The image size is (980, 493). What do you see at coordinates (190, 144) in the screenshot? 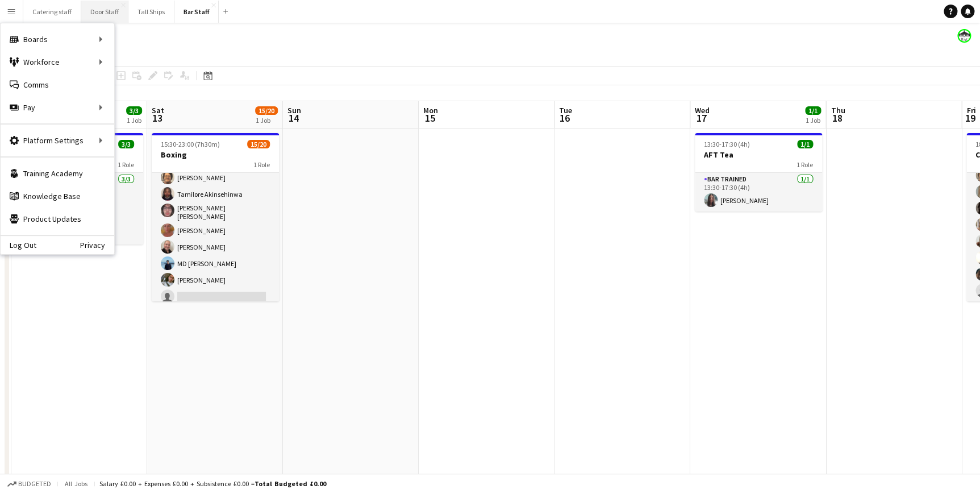
I see `span: 15:30-23:00 (7h30m)` at bounding box center [190, 144].